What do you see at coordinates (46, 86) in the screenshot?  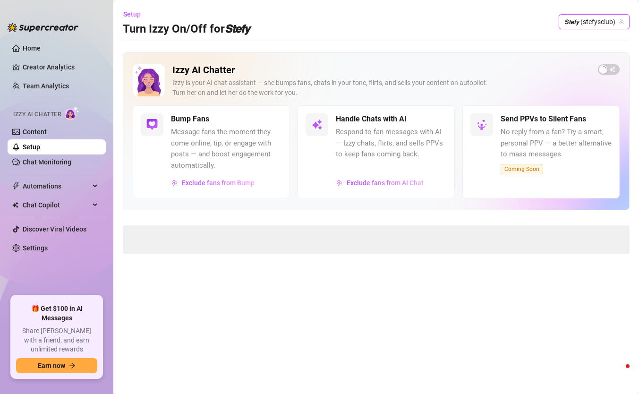 I see `a: Team Analytics` at bounding box center [46, 86].